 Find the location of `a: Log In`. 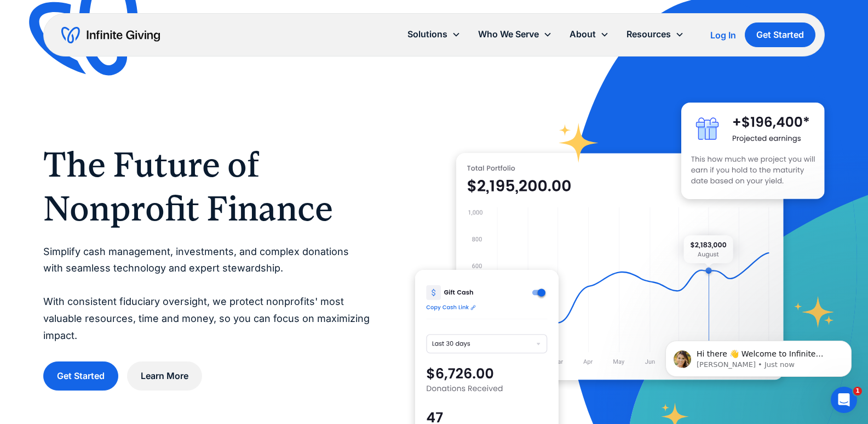

a: Log In is located at coordinates (723, 35).